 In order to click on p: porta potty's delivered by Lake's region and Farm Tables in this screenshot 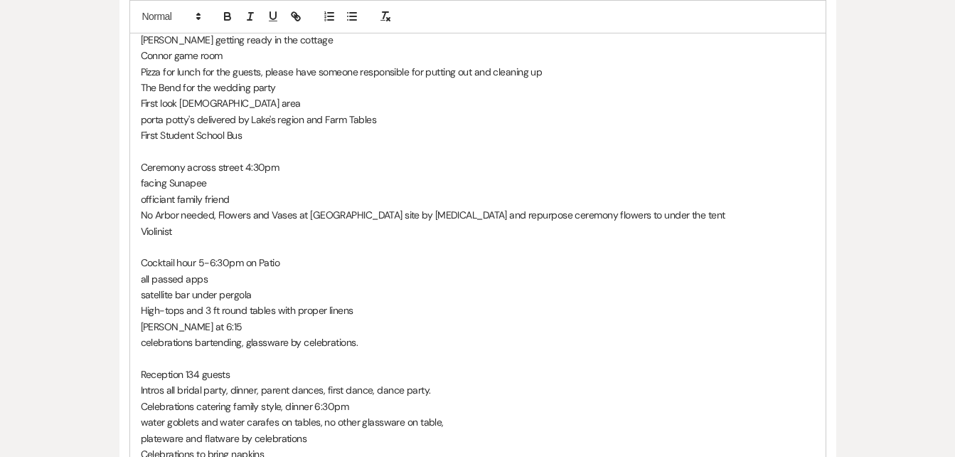, I will do `click(478, 119)`.